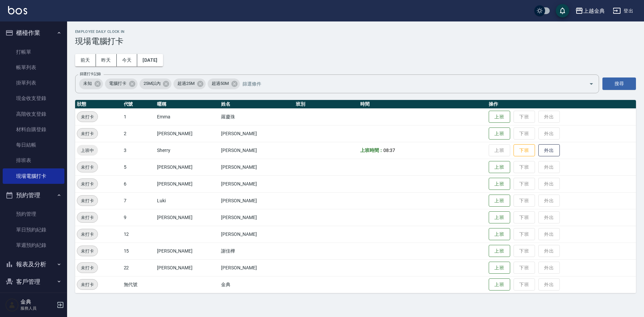 This screenshot has height=317, width=644. What do you see at coordinates (188, 104) in the screenshot?
I see `th: 暱稱` at bounding box center [188, 104].